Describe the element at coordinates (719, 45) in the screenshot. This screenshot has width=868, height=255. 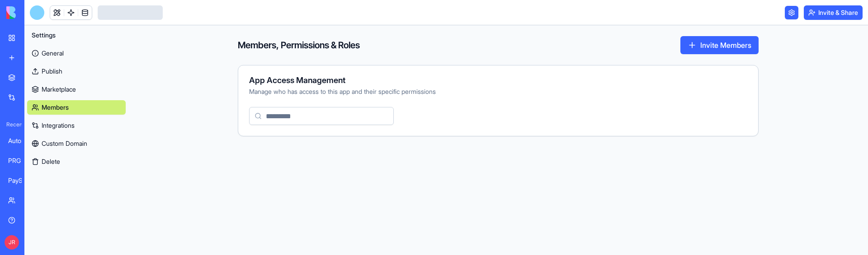
I see `button: Invite Members` at that location.